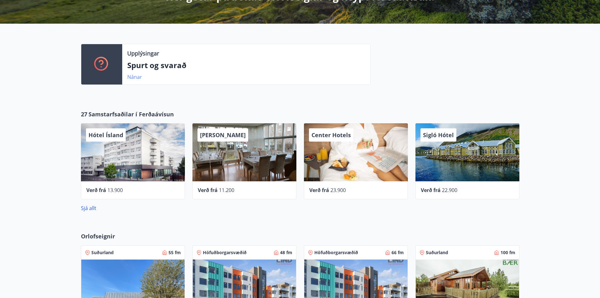  What do you see at coordinates (226, 190) in the screenshot?
I see `span: 11.200` at bounding box center [226, 190].